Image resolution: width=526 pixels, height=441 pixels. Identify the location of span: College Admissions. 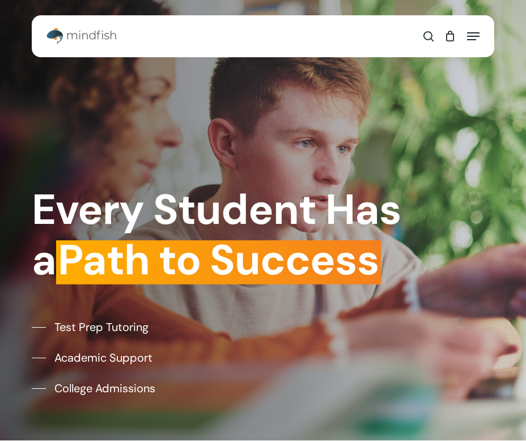
(105, 388).